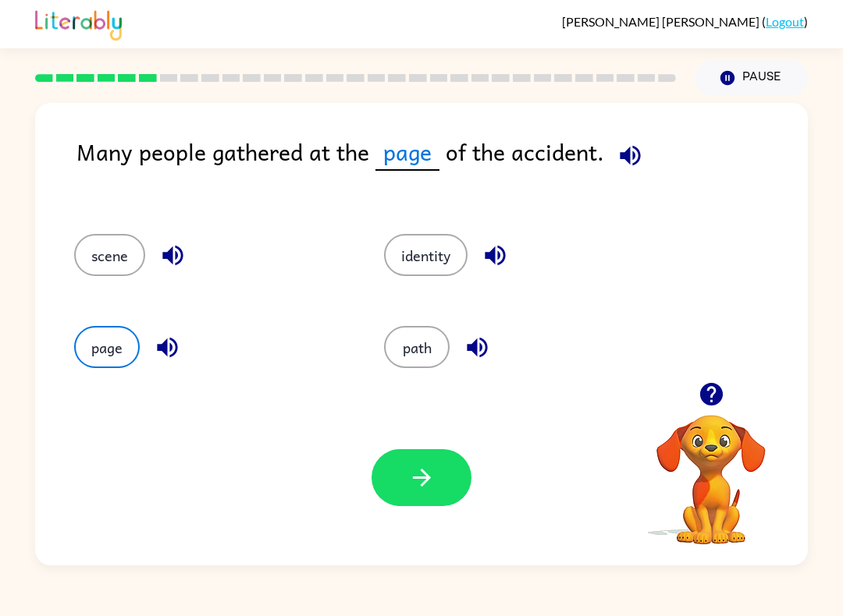  I want to click on video: Your browser must support playing .mp4 files to use Literably. Please try using another browser., so click(710, 469).